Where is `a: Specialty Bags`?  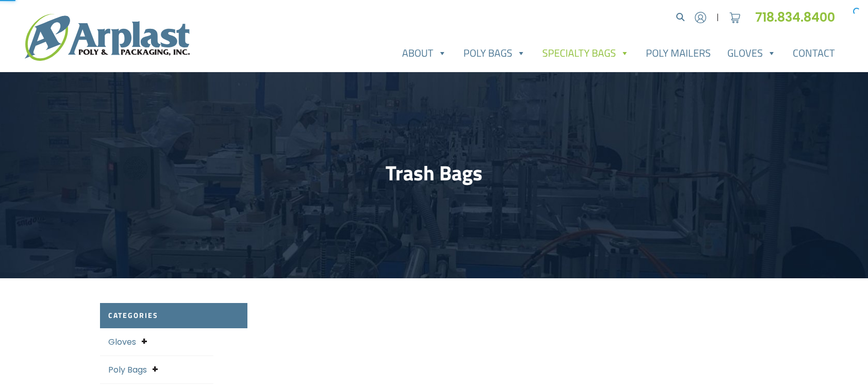 a: Specialty Bags is located at coordinates (586, 53).